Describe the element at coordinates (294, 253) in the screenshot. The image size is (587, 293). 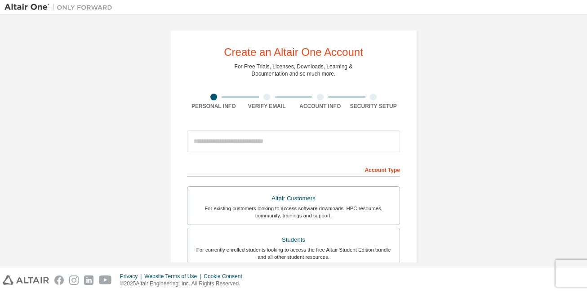
I see `div: For currently enrolled students looking to access the free Altair Student Edition bundle and all ...` at that location.